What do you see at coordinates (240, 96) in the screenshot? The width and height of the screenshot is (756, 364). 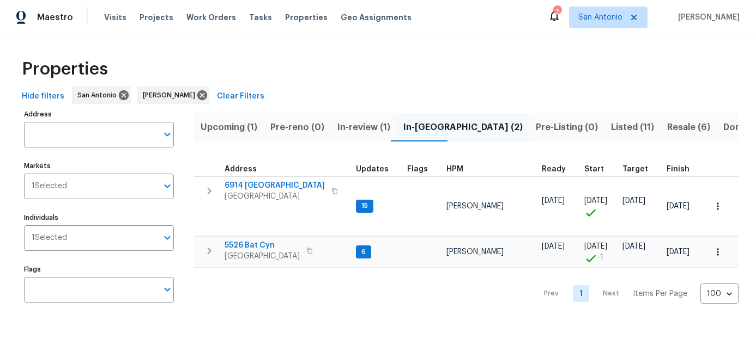 I see `button: Clear Filters` at bounding box center [240, 96].